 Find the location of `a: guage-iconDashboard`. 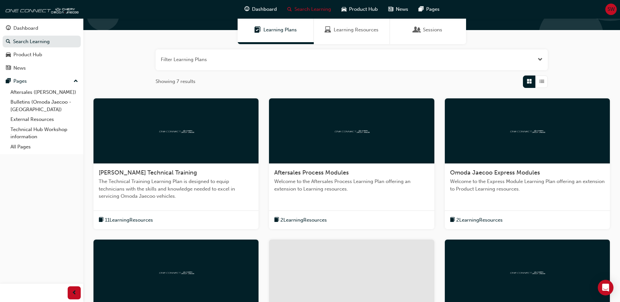

a: guage-iconDashboard is located at coordinates (260, 9).